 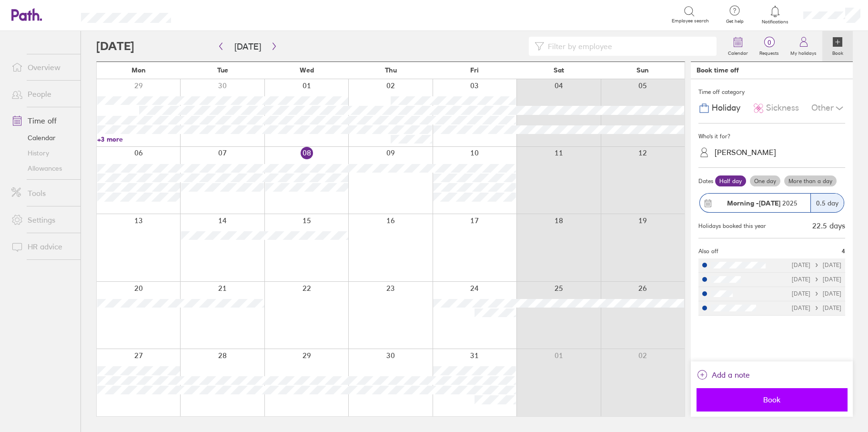 I want to click on a: +3 more, so click(x=139, y=140).